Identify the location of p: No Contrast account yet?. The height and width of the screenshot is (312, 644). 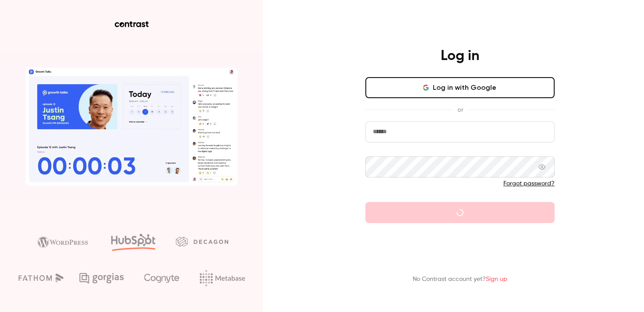
(460, 279).